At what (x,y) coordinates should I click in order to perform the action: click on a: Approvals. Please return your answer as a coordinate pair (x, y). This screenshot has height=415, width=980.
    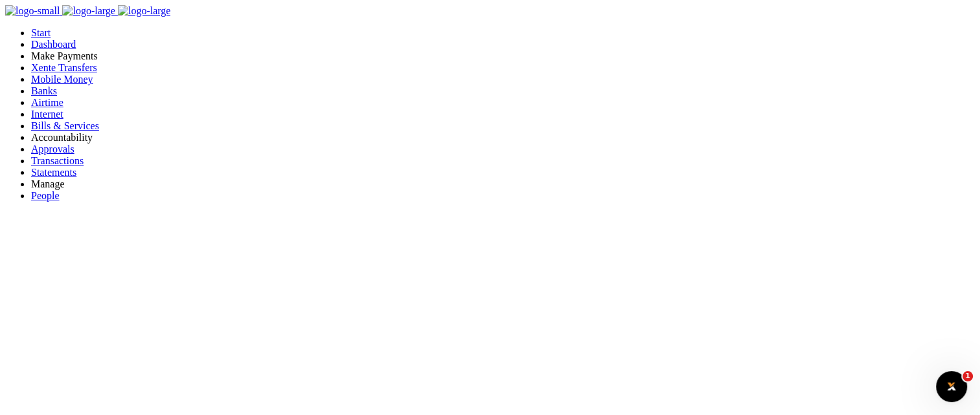
    Looking at the image, I should click on (53, 149).